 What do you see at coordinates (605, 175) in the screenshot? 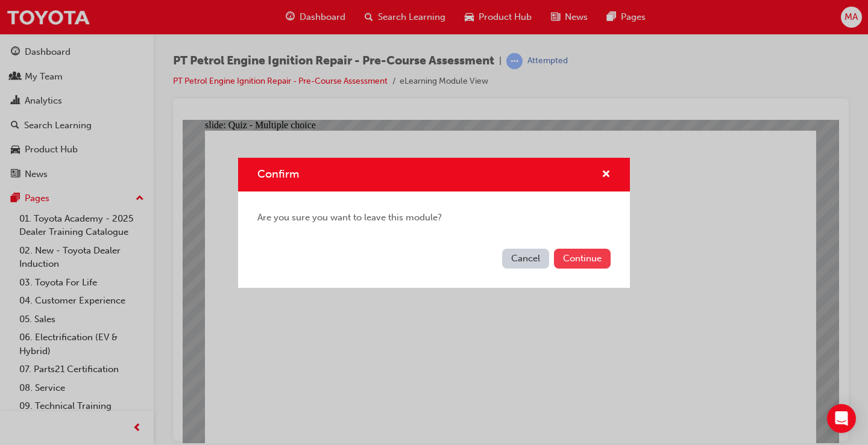
I see `span: cross-icon` at bounding box center [605, 175].